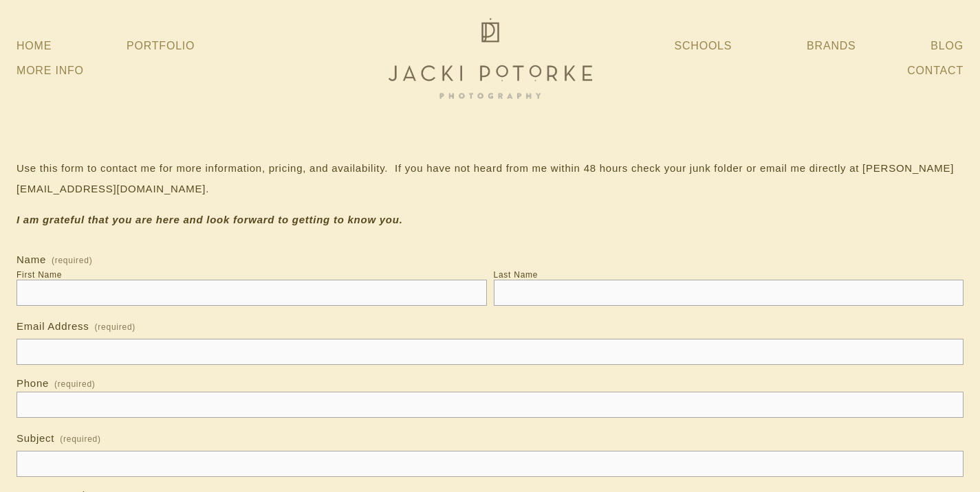  Describe the element at coordinates (53, 326) in the screenshot. I see `span: Email Address` at that location.